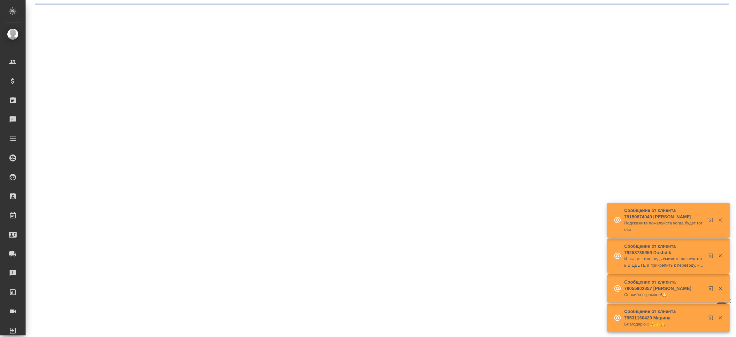  What do you see at coordinates (665, 226) in the screenshot?
I see `p: Подскажите пожалуйста когда будет готово` at bounding box center [665, 226].